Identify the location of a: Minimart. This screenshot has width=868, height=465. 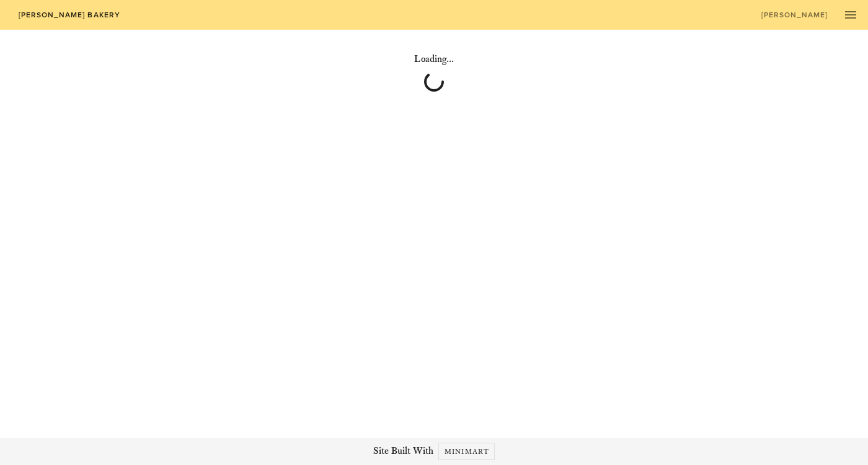
(466, 451).